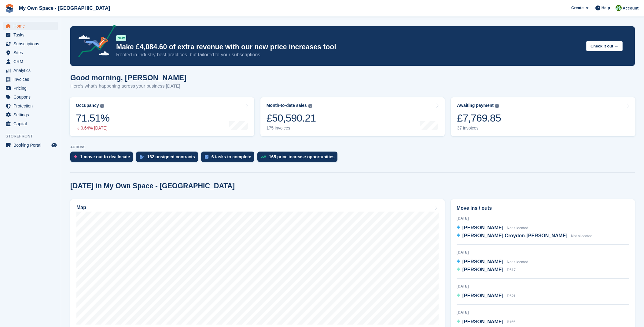 The width and height of the screenshot is (644, 327). Describe the element at coordinates (231, 157) in the screenshot. I see `div: 6 tasks to complete` at that location.